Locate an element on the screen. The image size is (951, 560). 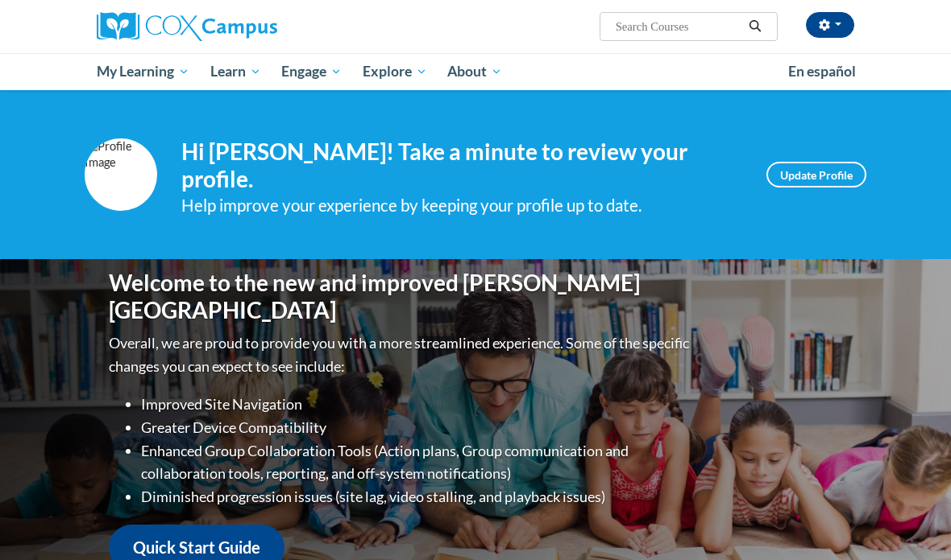
span: Engage is located at coordinates (311, 71).